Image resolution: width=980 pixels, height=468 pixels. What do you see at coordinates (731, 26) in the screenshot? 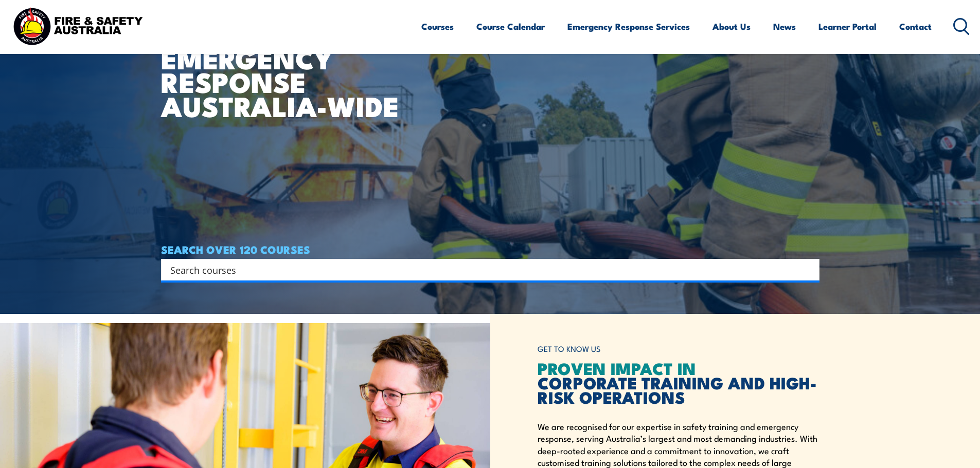
I see `a: About Us` at bounding box center [731, 26].